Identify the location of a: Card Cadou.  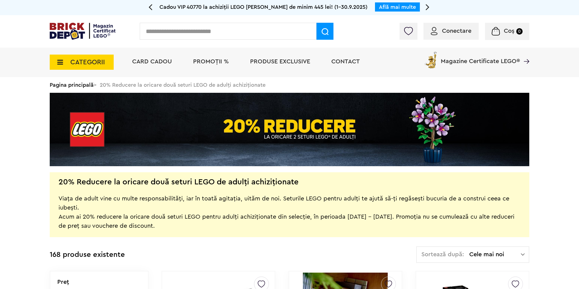
(152, 62).